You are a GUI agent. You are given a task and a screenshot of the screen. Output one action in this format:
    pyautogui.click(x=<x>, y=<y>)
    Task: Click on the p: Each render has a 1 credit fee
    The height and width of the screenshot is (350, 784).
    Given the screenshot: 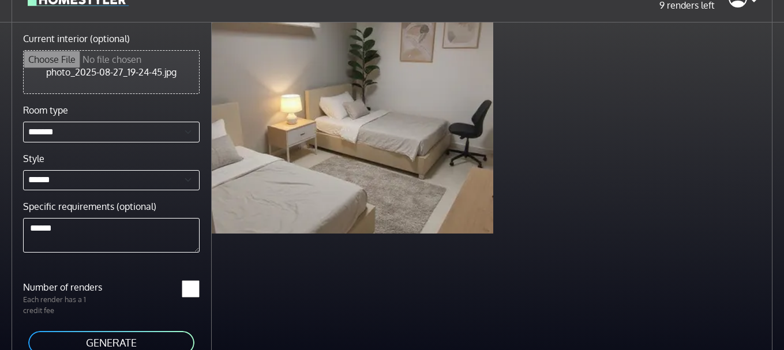 What is the action you would take?
    pyautogui.click(x=63, y=305)
    